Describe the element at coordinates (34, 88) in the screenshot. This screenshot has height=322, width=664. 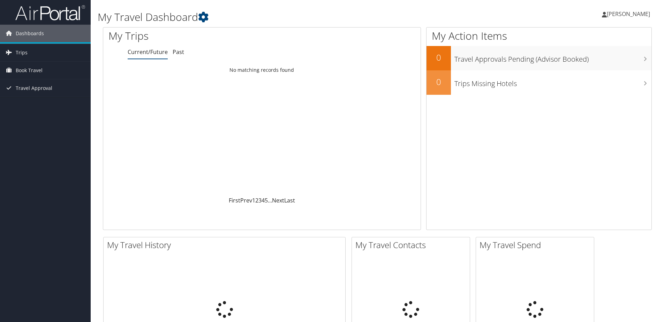
I see `span: Travel Approval` at that location.